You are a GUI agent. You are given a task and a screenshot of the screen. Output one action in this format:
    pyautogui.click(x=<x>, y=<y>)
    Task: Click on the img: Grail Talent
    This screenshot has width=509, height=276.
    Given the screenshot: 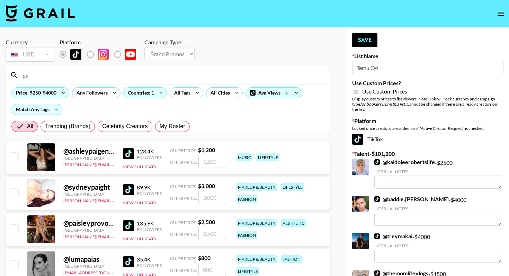 What is the action you would take?
    pyautogui.click(x=40, y=13)
    